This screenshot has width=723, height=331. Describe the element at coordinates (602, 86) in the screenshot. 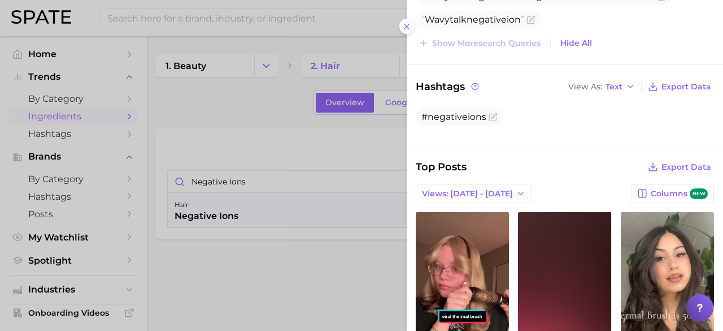

I see `button: View AsText` at that location.